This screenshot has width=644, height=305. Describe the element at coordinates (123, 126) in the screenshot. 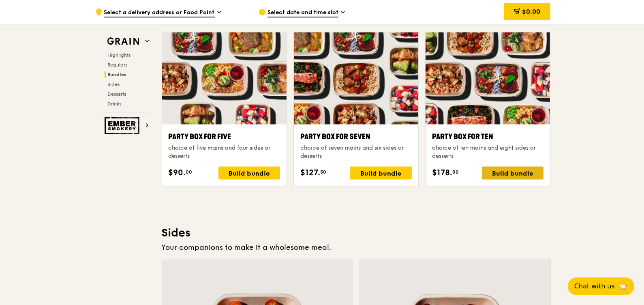

I see `img: Ember Smokery web logo` at that location.